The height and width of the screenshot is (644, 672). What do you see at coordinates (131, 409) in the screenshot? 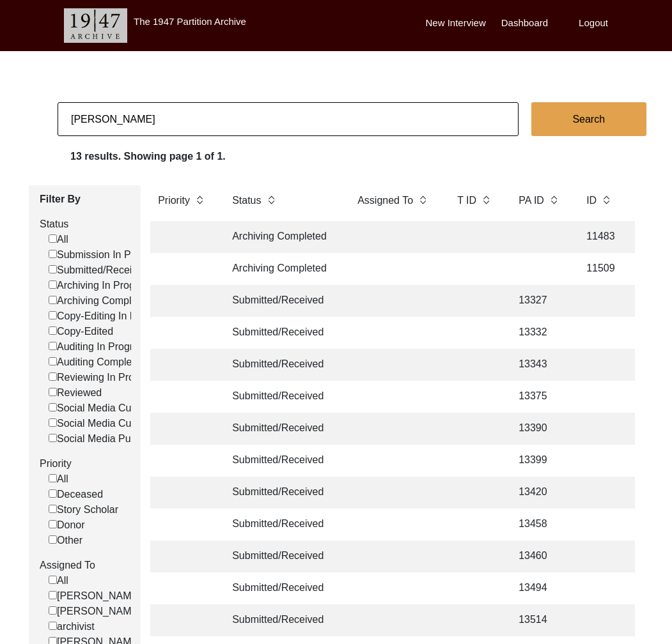
I see `label: Social Media Curation In Progress` at bounding box center [131, 409].